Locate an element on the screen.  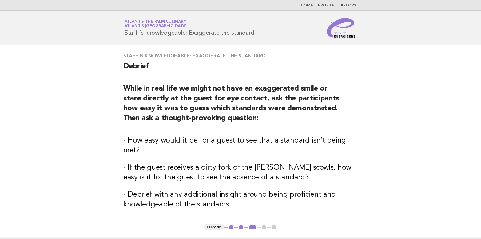
h3: Staff is knowledgeable: Exaggerate the standard is located at coordinates (241, 56).